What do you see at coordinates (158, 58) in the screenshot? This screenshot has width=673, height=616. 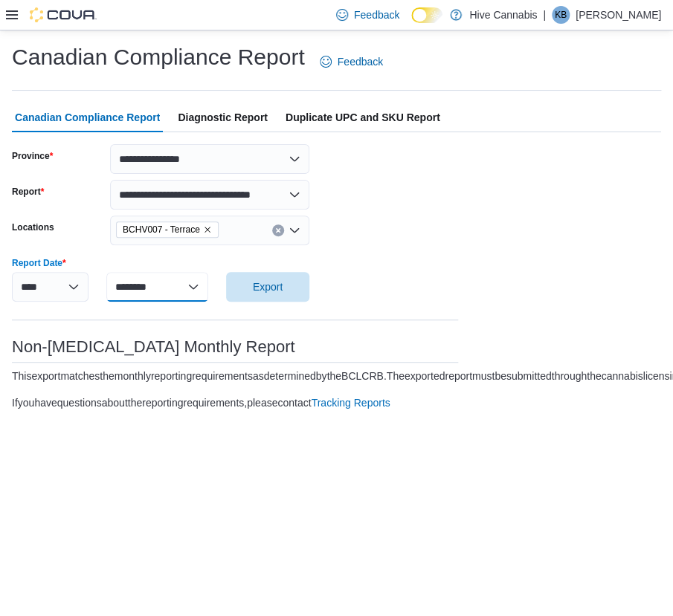 I see `h1: Canadian Compliance Report` at bounding box center [158, 58].